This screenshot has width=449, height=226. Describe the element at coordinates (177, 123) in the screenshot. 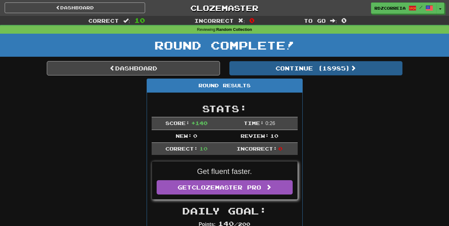

I see `span: Score:` at that location.